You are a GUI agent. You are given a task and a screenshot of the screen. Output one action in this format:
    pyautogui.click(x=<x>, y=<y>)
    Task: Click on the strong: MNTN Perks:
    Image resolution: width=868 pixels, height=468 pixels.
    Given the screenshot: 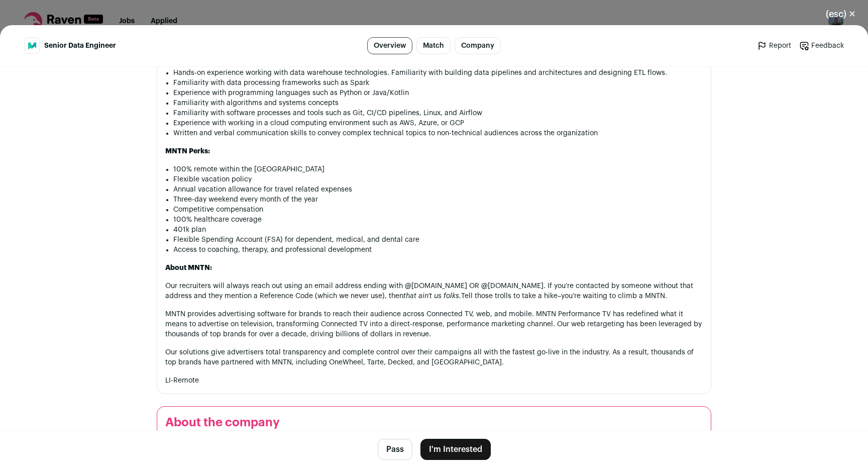 What is the action you would take?
    pyautogui.click(x=188, y=152)
    